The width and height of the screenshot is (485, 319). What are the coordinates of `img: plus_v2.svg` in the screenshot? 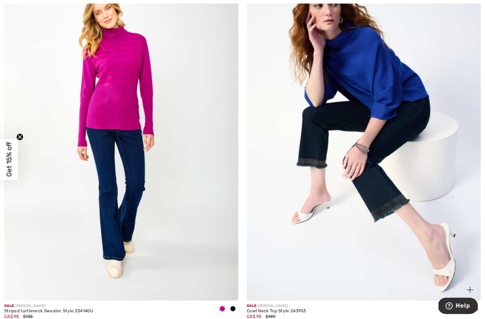 It's located at (470, 290).